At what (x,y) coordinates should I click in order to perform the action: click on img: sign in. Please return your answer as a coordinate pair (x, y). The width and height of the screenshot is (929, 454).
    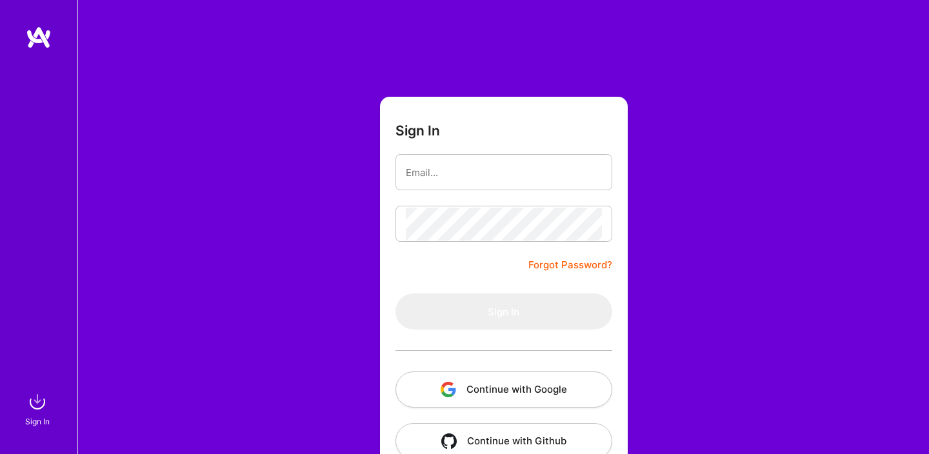
    Looking at the image, I should click on (37, 402).